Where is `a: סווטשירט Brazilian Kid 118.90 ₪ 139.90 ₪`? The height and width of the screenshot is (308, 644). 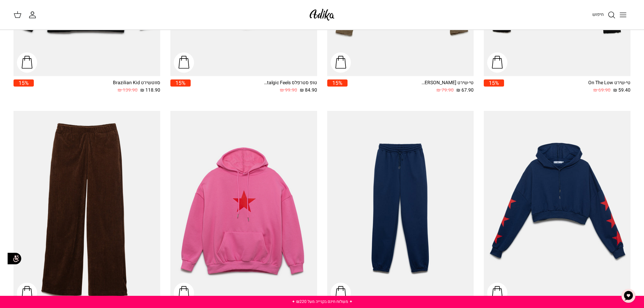 a: סווטשירט Brazilian Kid 118.90 ₪ 139.90 ₪ is located at coordinates (97, 87).